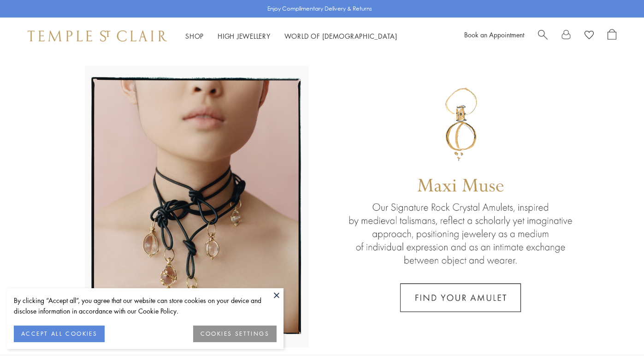  What do you see at coordinates (194, 36) in the screenshot?
I see `a: ShopShop` at bounding box center [194, 36].